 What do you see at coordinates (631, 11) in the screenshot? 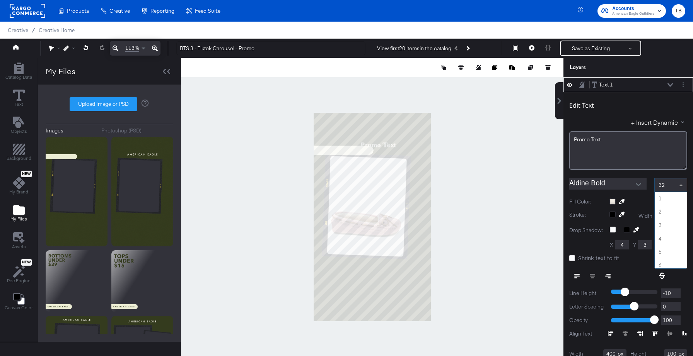
I see `button: AccountsAmerican Eagle Outfitters` at bounding box center [631, 11].